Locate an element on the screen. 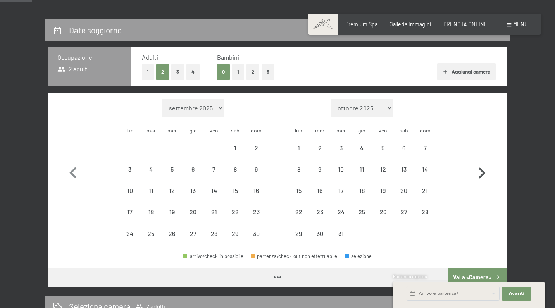  div: Fri Dec 05 2025 is located at coordinates (383, 148).